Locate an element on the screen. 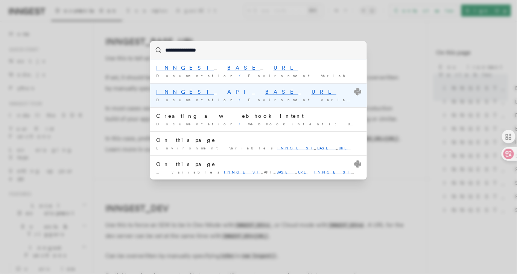  div: … variables _API_ _ _DEV _ENV … is located at coordinates (259, 172).